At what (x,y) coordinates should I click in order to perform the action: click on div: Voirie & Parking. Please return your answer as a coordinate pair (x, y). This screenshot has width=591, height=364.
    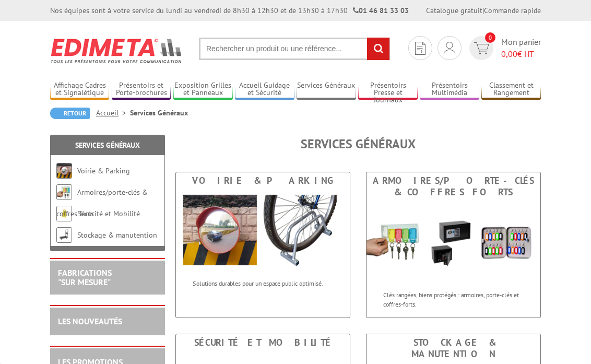
    Looking at the image, I should click on (263, 181).